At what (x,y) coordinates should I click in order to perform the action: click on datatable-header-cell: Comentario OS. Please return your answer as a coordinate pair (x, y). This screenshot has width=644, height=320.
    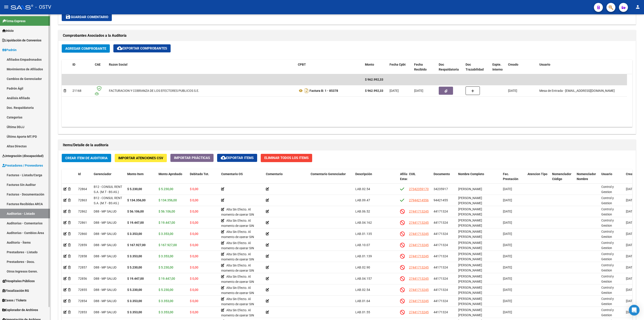
    Looking at the image, I should click on (242, 179).